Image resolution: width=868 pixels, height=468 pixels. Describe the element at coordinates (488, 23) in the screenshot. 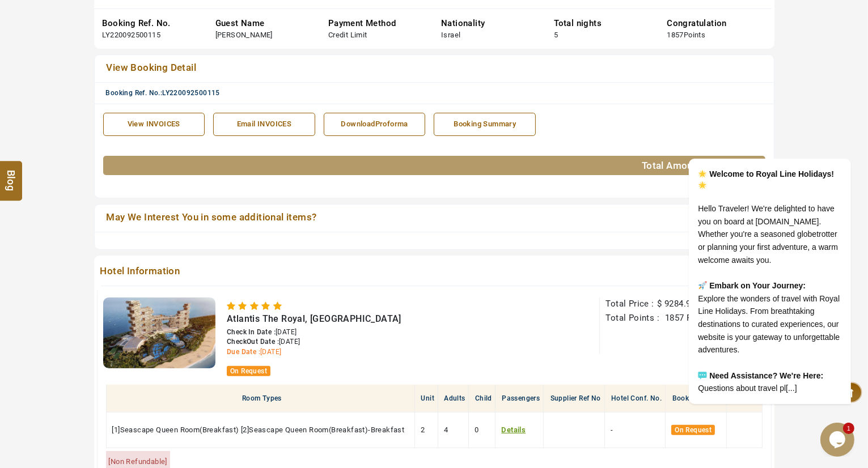

I see `div: Nationality` at that location.